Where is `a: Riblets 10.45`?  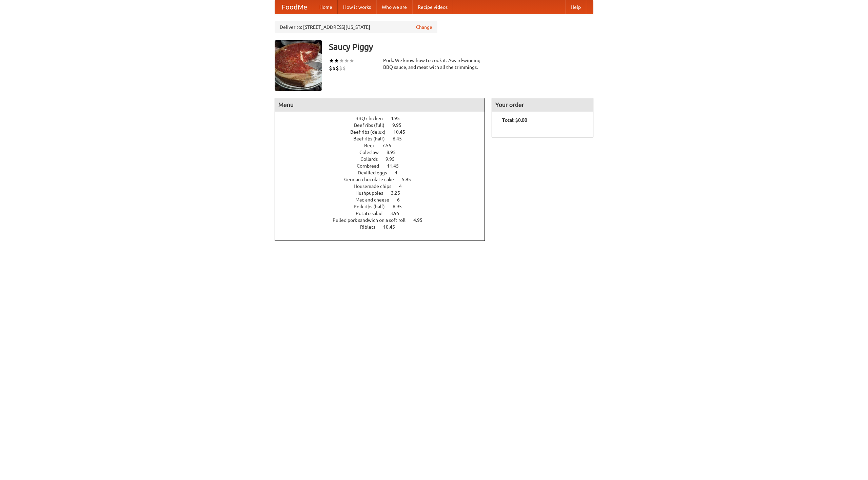
a: Riblets 10.45 is located at coordinates (384, 226).